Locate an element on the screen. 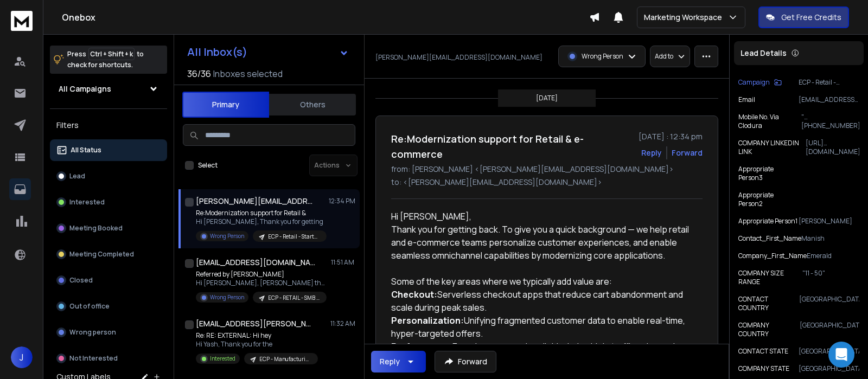  strong: Performance: is located at coordinates (422, 347).